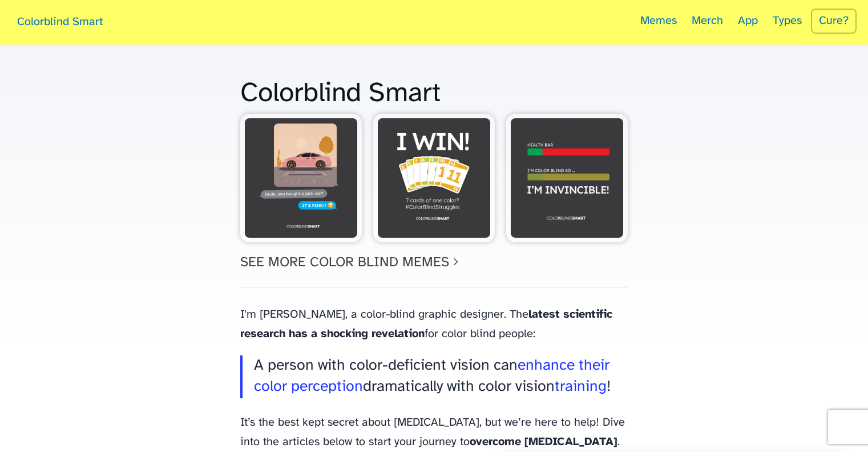 Image resolution: width=868 pixels, height=452 pixels. What do you see at coordinates (426, 324) in the screenshot?
I see `b: latest scientific research has a shocking revelation` at bounding box center [426, 324].